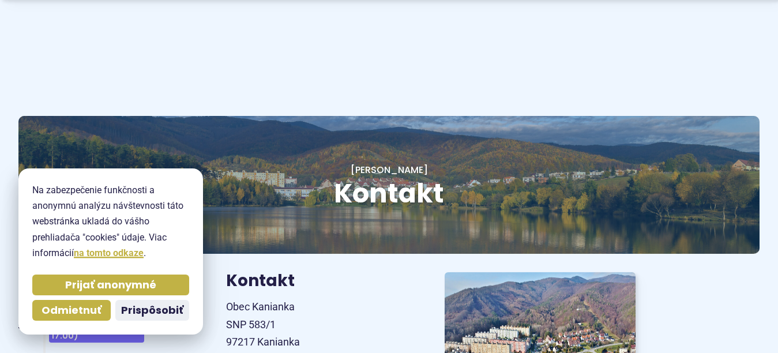  What do you see at coordinates (111, 221) in the screenshot?
I see `p: Na zabezpečenie funkčnosti a anonymnú analýzu návštevnosti táto webstránka ukladá do vášho prehli...` at bounding box center [111, 221].